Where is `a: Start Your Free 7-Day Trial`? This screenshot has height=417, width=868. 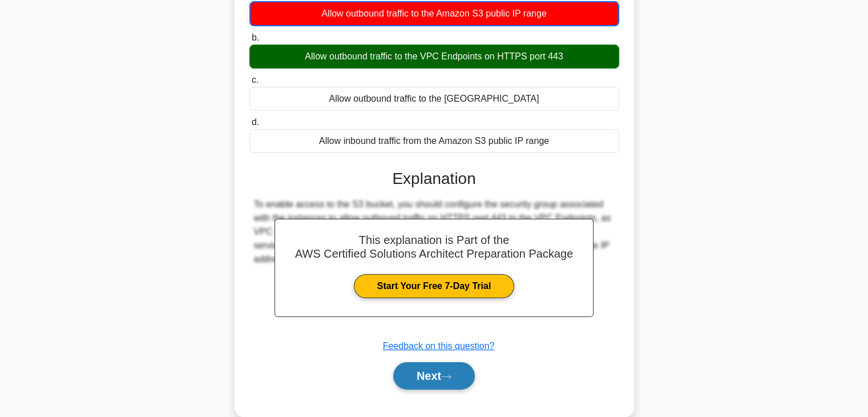 a: Start Your Free 7-Day Trial is located at coordinates (434, 286).